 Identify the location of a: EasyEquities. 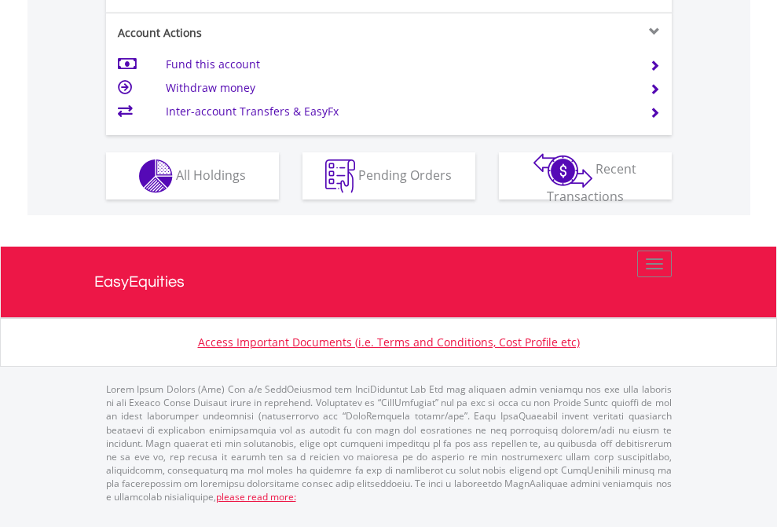
(389, 282).